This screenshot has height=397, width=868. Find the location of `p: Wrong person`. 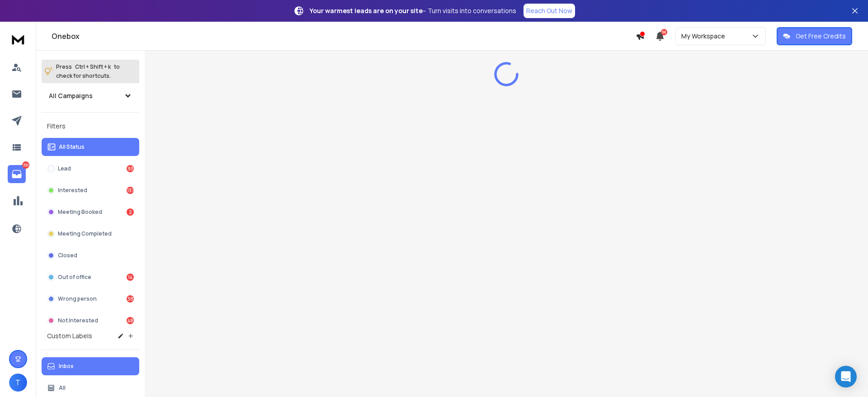

p: Wrong person is located at coordinates (78, 299).